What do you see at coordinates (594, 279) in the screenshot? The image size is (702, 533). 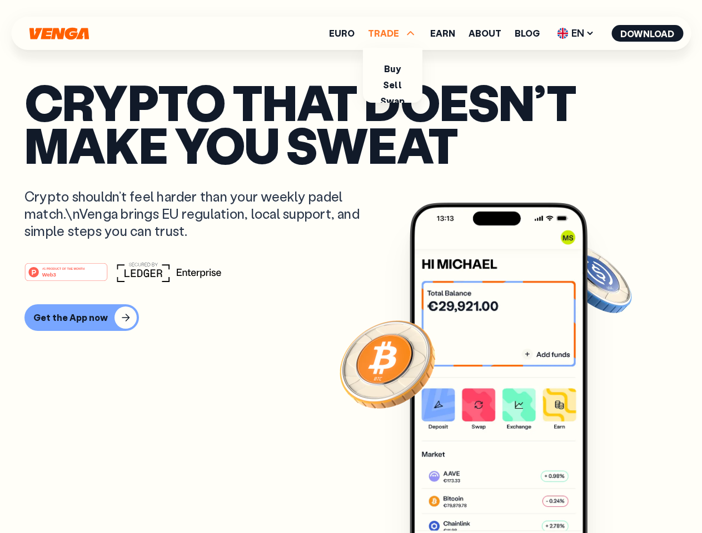 I see `img: USDC coin` at bounding box center [594, 279].